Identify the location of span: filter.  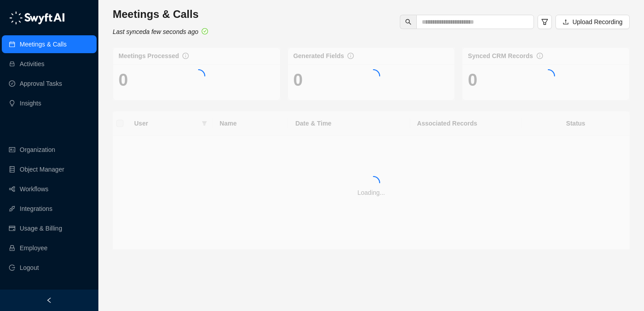
(545, 22).